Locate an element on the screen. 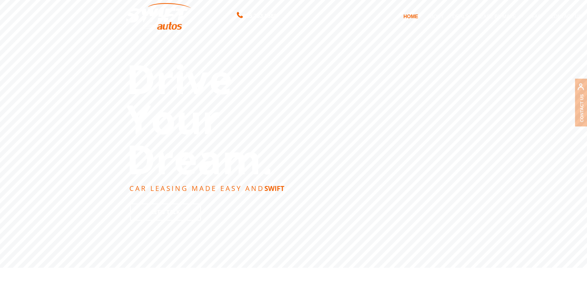  a: FAQ is located at coordinates (537, 16).